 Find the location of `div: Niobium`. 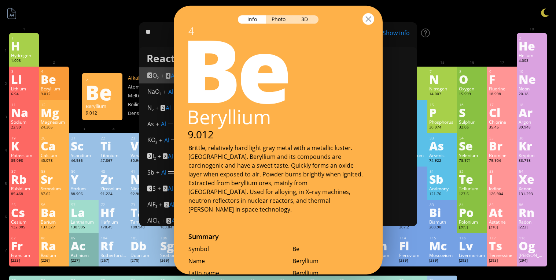

div: Niobium is located at coordinates (144, 189).